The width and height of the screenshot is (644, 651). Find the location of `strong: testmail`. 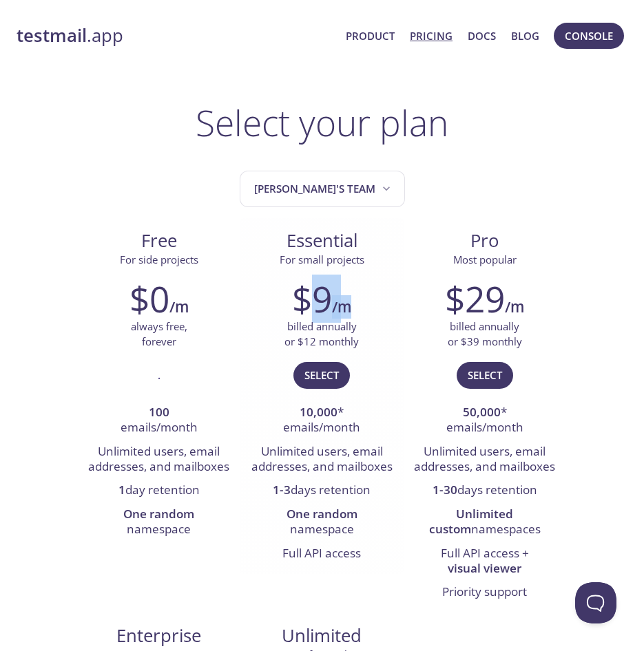

strong: testmail is located at coordinates (52, 35).